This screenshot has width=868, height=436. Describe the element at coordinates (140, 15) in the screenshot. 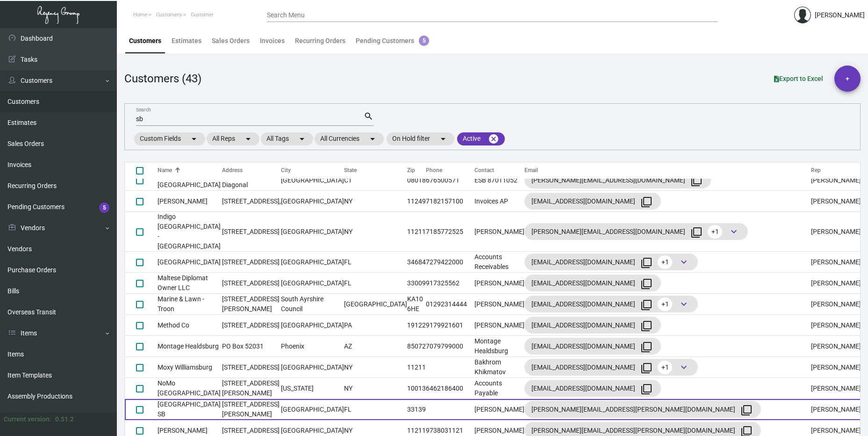

I see `span: Home` at that location.